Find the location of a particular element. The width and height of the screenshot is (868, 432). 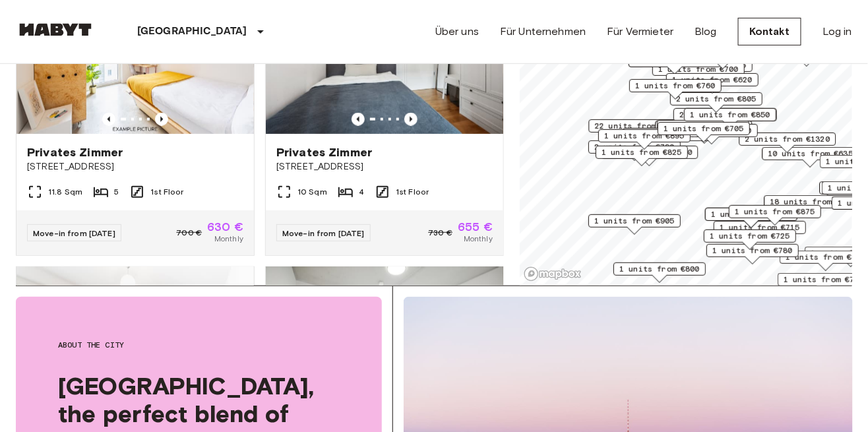

a: Für Unternehmen is located at coordinates (543, 31).